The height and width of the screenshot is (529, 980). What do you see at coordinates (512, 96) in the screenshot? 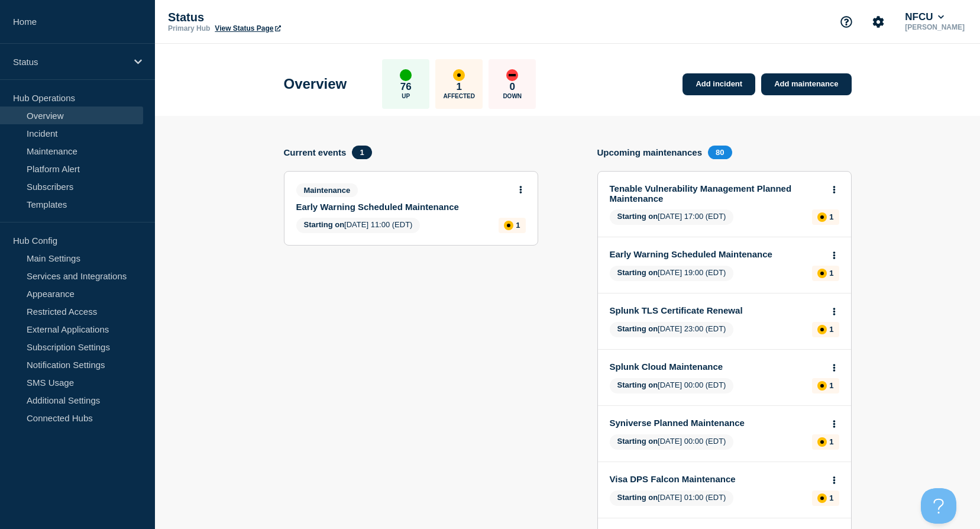
I see `p: Down` at bounding box center [512, 96].